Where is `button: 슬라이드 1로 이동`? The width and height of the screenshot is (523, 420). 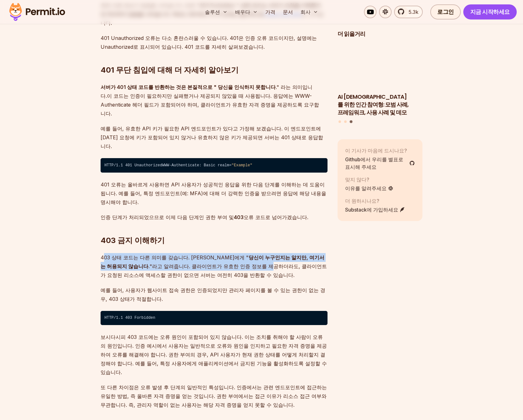 button: 슬라이드 1로 이동 is located at coordinates (340, 122).